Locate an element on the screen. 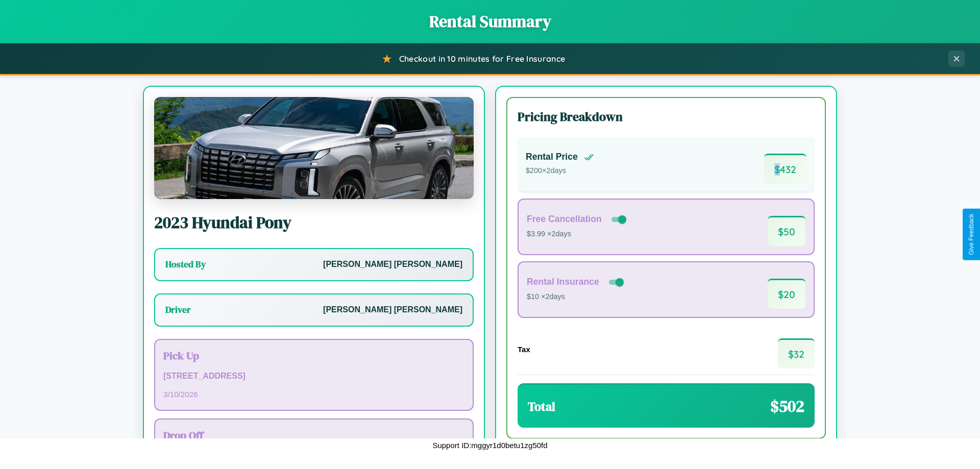 This screenshot has width=980, height=469. h2: 2023 Hyundai Pony is located at coordinates (314, 223).